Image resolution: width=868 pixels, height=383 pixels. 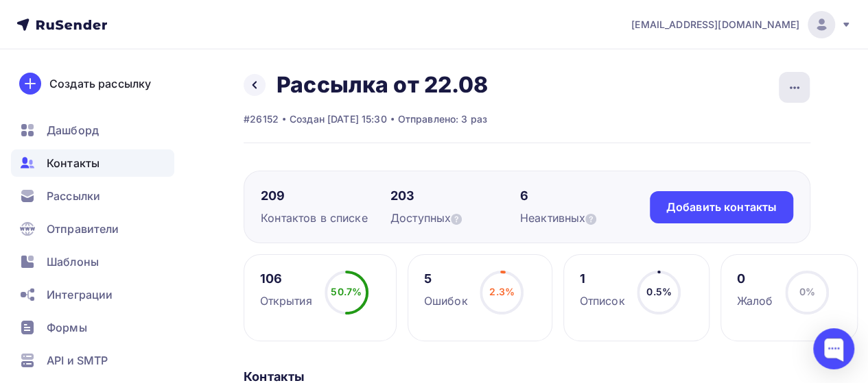 What do you see at coordinates (446, 301) in the screenshot?
I see `div: Ошибок` at bounding box center [446, 301].